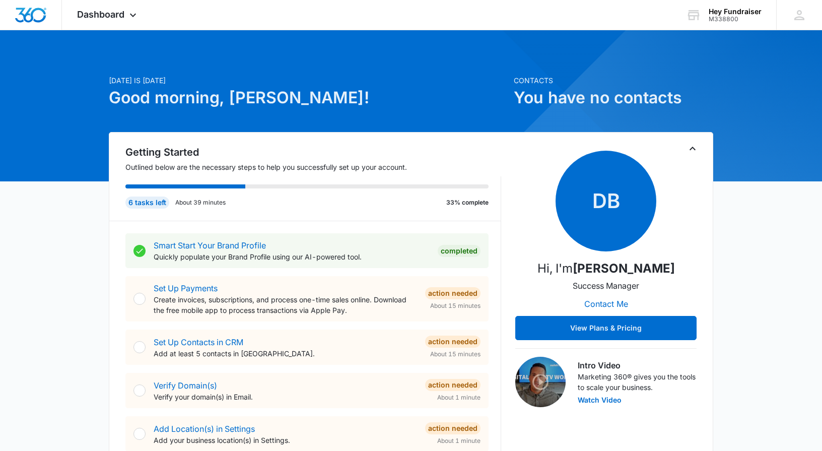 The width and height of the screenshot is (822, 451). What do you see at coordinates (313, 167) in the screenshot?
I see `p: Outlined below are the necessary steps to help you successfully set up your account.` at bounding box center [313, 167].